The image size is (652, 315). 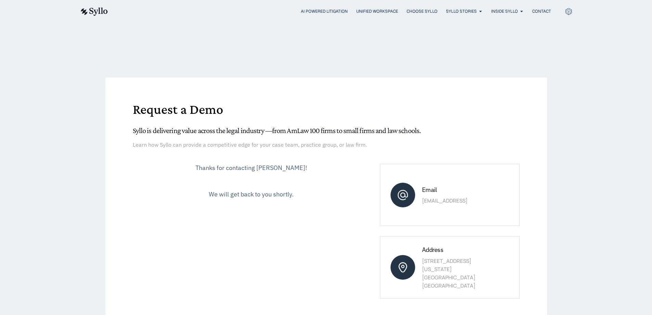 I want to click on span: Syllo Stories, so click(x=462, y=11).